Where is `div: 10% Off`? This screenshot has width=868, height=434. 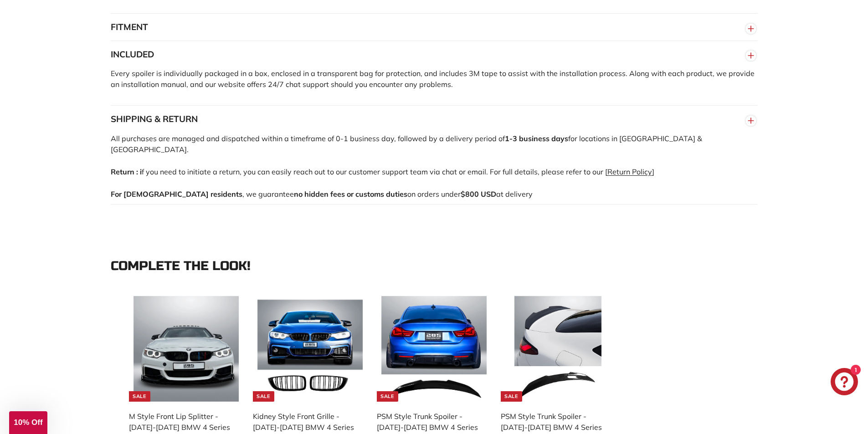
div: 10% Off is located at coordinates (28, 422).